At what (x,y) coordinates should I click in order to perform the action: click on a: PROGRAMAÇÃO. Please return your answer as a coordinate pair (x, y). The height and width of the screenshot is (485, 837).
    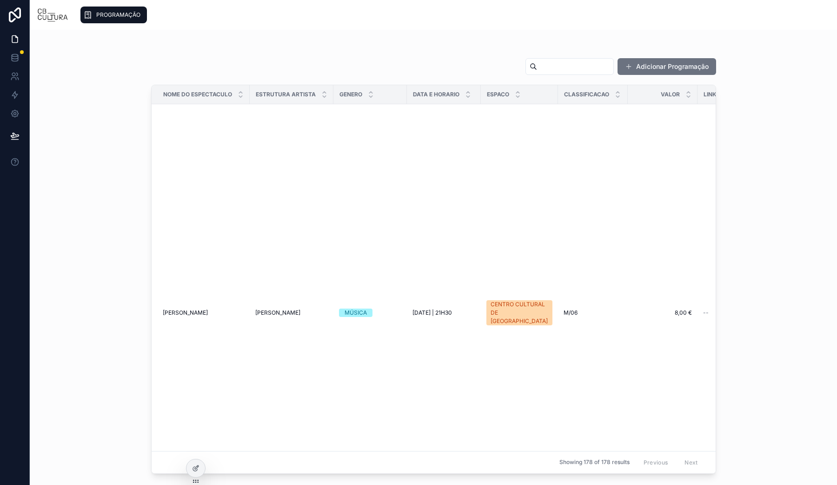
    Looking at the image, I should click on (113, 15).